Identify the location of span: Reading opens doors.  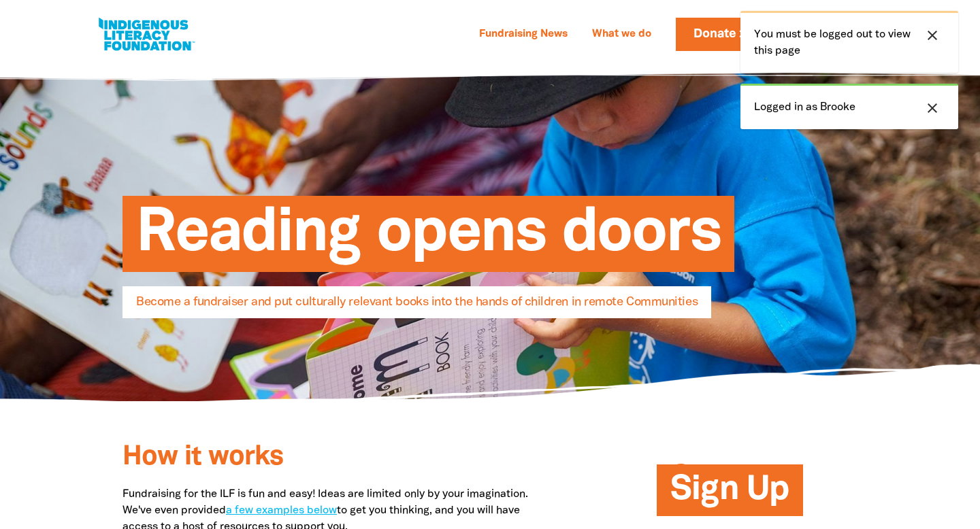
(428, 238).